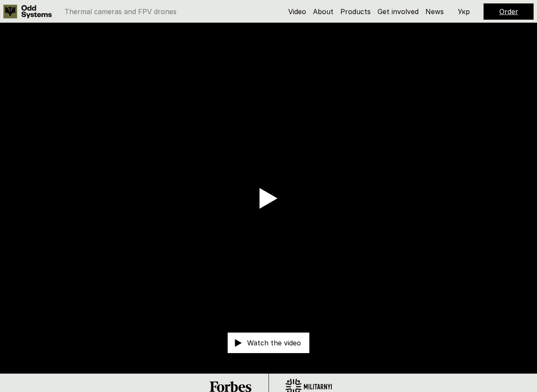  Describe the element at coordinates (297, 11) in the screenshot. I see `a: Video` at that location.